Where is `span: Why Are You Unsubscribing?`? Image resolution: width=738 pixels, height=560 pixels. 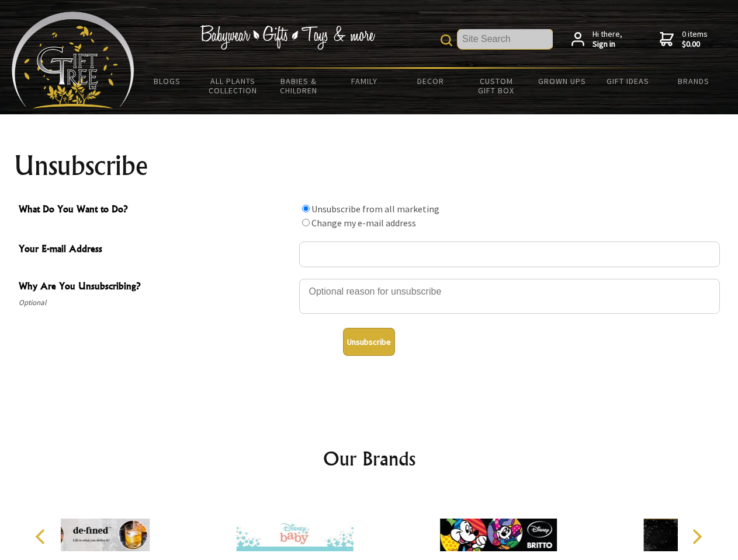 span: Why Are You Unsubscribing? is located at coordinates (156, 287).